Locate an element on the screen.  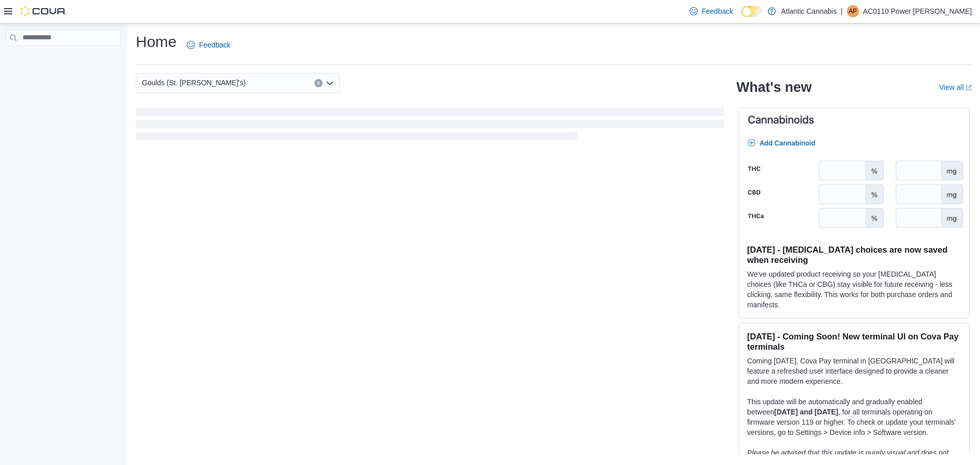
svg: External link is located at coordinates (969, 88).